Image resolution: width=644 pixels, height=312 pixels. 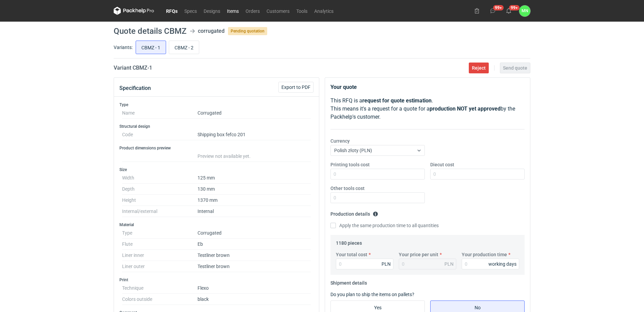 What do you see at coordinates (347, 188) in the screenshot?
I see `label: Other tools cost` at bounding box center [347, 188].